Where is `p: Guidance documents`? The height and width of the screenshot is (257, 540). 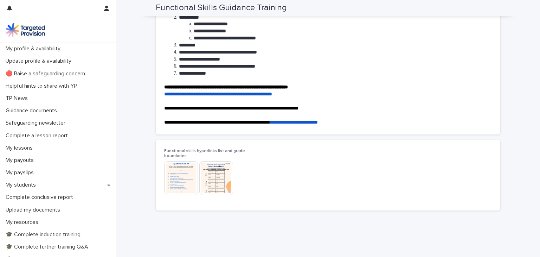
p: Guidance documents is located at coordinates (33, 110).